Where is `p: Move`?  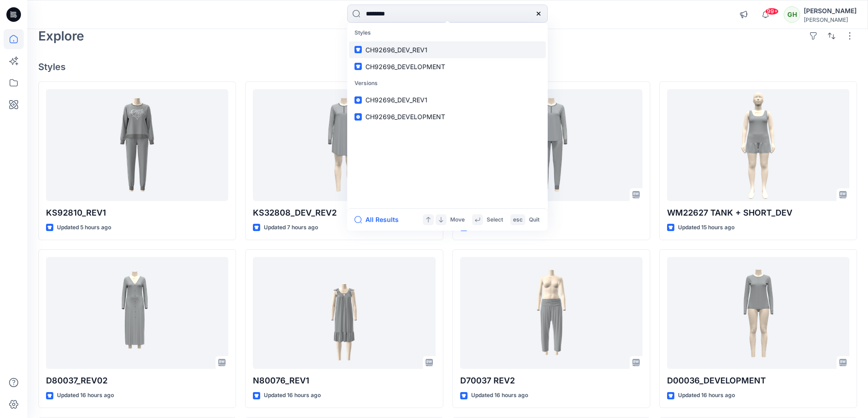 p: Move is located at coordinates (457, 220).